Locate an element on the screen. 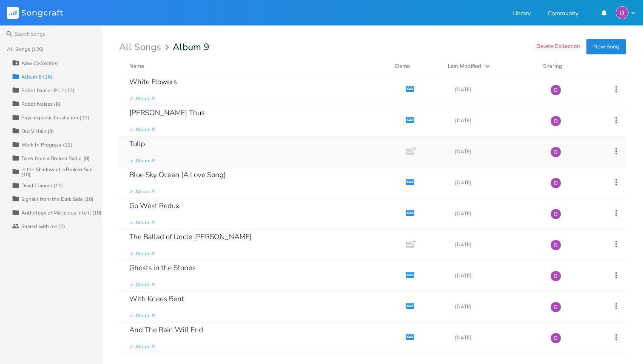 This screenshot has width=643, height=364. button: Delete Collection is located at coordinates (558, 47).